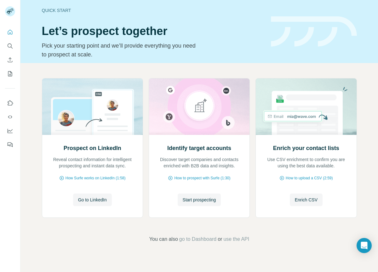  Describe the element at coordinates (152, 31) in the screenshot. I see `h1: Let’s prospect together` at that location.